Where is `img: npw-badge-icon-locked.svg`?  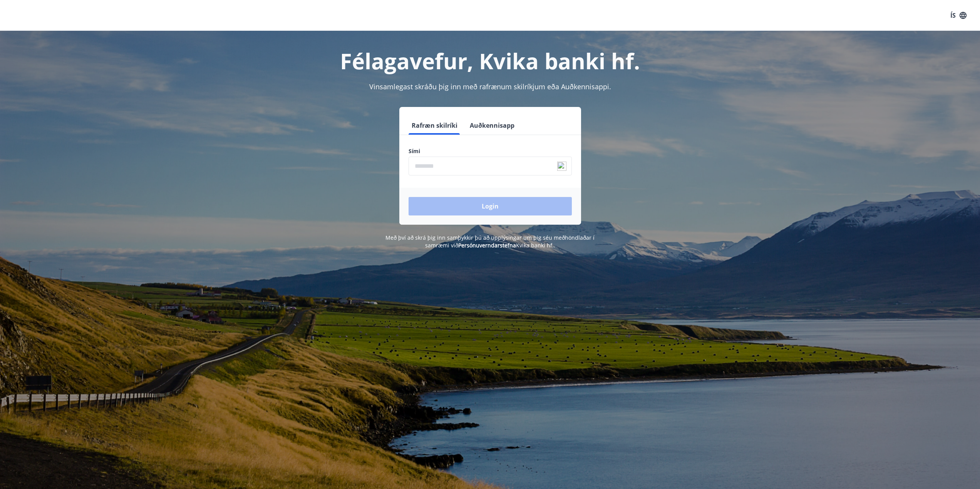 img: npw-badge-icon-locked.svg is located at coordinates (562, 166).